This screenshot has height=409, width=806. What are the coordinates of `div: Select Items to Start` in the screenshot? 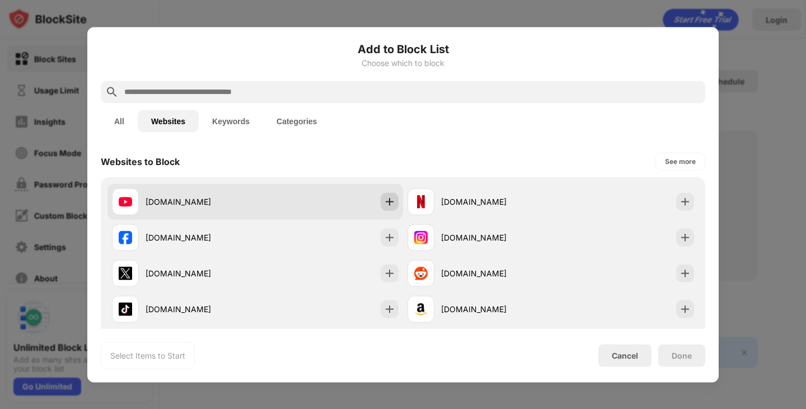 It's located at (148, 356).